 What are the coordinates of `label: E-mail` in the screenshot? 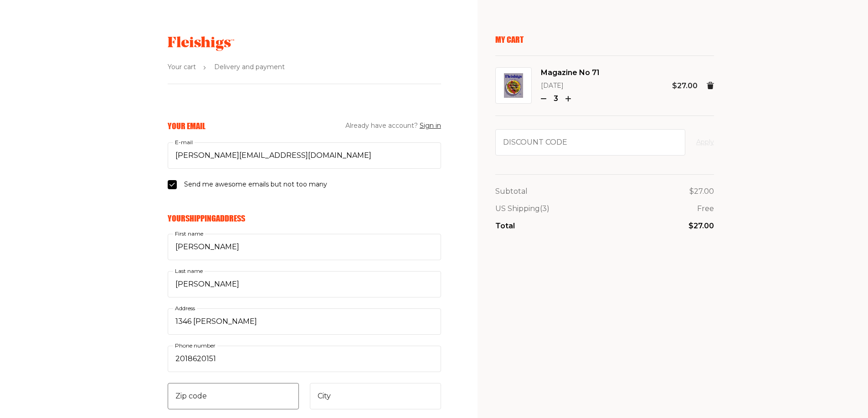 It's located at (183, 142).